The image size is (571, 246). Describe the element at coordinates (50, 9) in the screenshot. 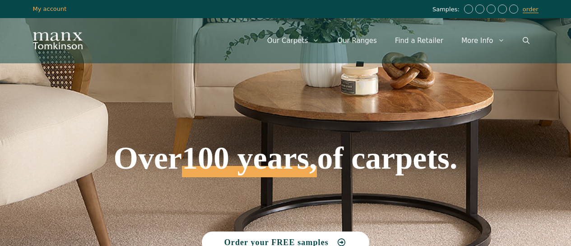

I see `a: My account` at that location.